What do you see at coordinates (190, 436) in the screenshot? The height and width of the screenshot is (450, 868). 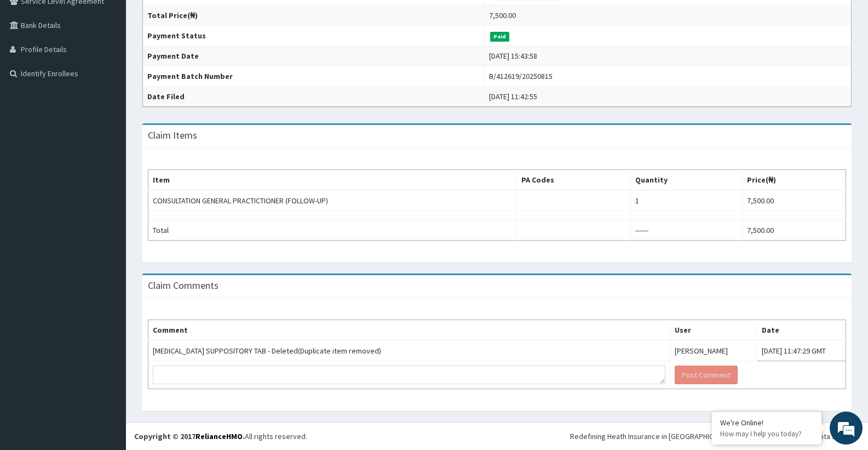 I see `strong: Copyright © 2017 .` at bounding box center [190, 436].